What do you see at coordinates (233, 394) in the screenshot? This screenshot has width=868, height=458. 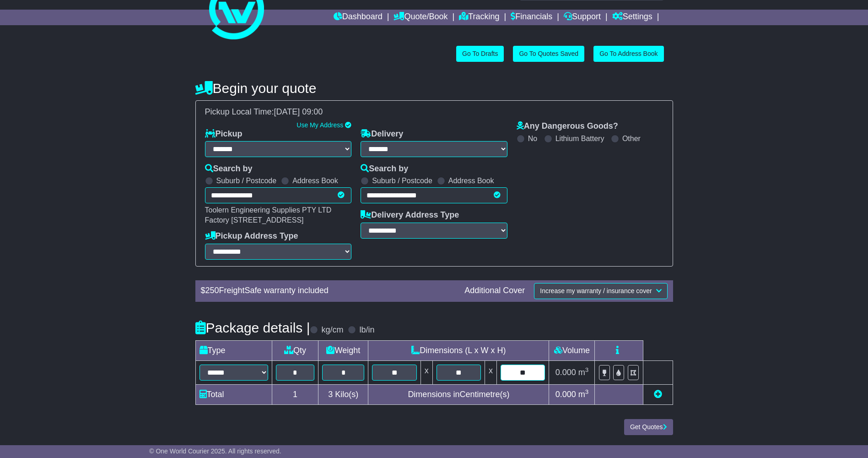 I see `td: Total` at bounding box center [233, 394].